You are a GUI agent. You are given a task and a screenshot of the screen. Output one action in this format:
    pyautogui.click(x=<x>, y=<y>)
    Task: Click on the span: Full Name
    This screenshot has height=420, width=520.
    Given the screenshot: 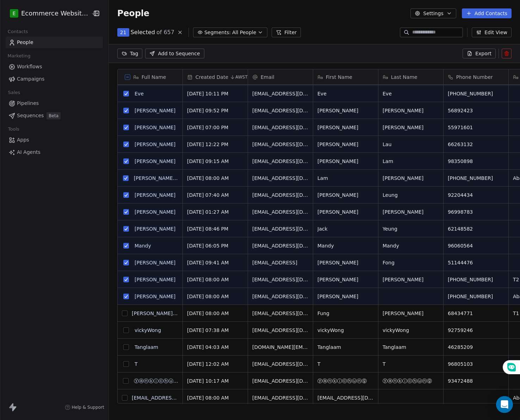 What is the action you would take?
    pyautogui.click(x=154, y=77)
    